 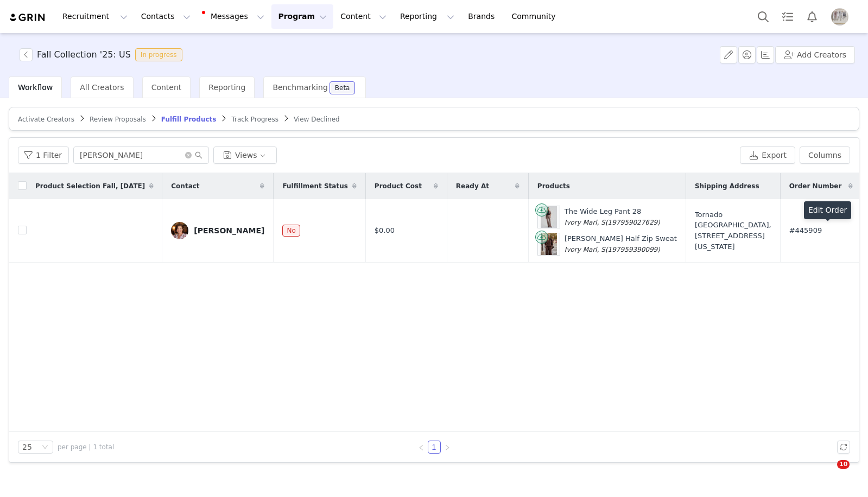 What do you see at coordinates (86, 447) in the screenshot?
I see `span: per page | 1 total` at bounding box center [86, 447].